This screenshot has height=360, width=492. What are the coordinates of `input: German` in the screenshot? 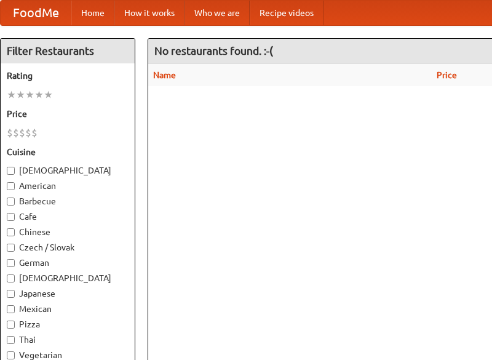 It's located at (10, 263).